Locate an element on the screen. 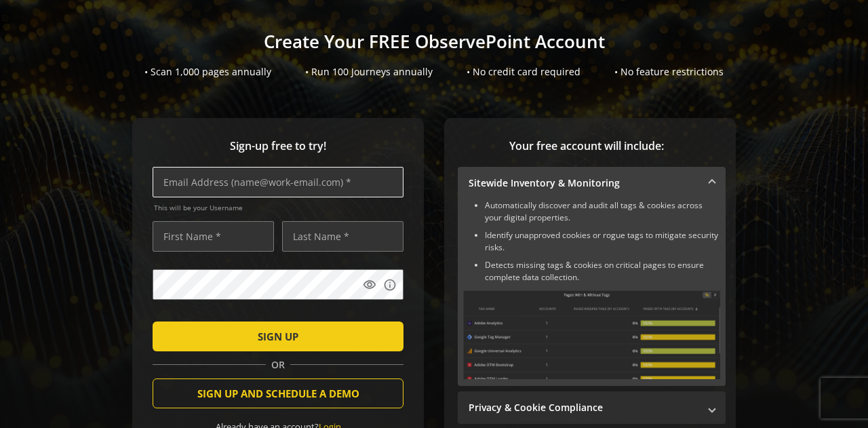 This screenshot has width=868, height=428. span: SIGN UP AND SCHEDULE A DEMO is located at coordinates (278, 393).